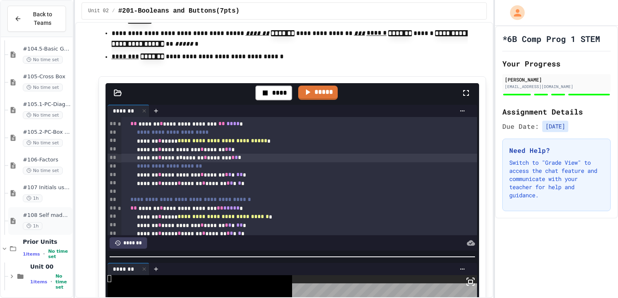  I want to click on span: Unit 02, so click(99, 11).